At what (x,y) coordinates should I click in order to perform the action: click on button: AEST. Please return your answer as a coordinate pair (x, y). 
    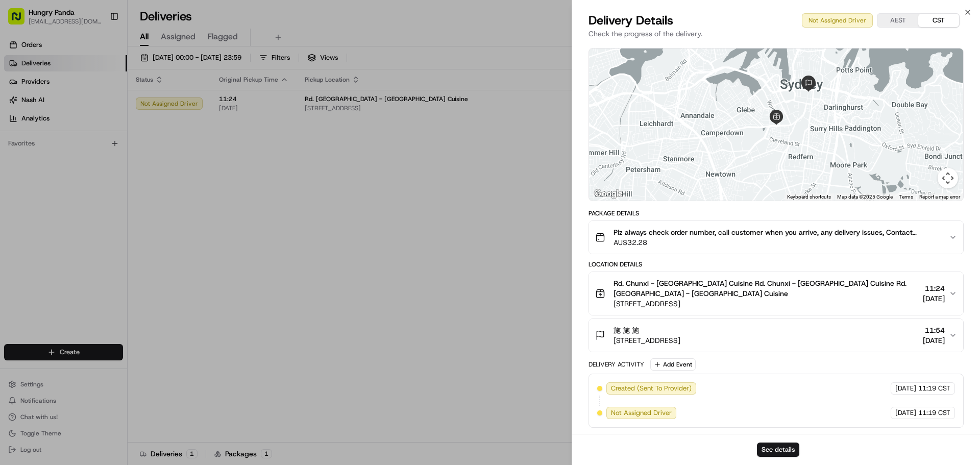
    Looking at the image, I should click on (898, 21).